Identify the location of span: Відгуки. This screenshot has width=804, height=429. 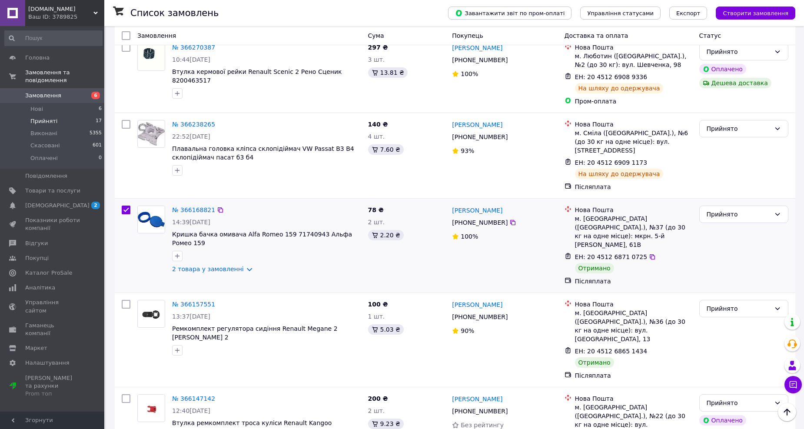
(37, 243).